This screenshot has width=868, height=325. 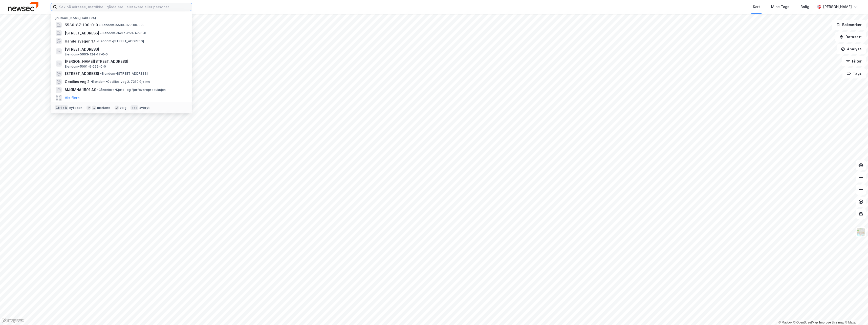 I want to click on div: Kart, so click(x=756, y=7).